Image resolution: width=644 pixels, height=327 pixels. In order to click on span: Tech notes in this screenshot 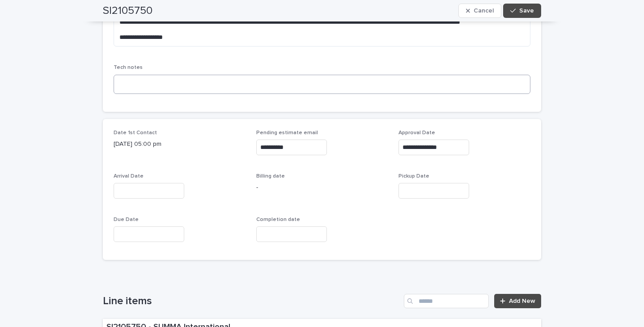, I will do `click(128, 67)`.